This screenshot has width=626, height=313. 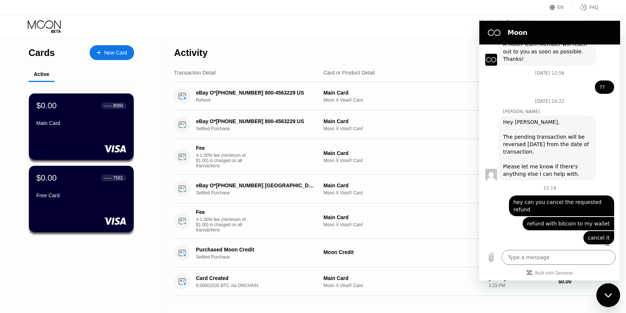 I want to click on div: Card Created, so click(x=256, y=278).